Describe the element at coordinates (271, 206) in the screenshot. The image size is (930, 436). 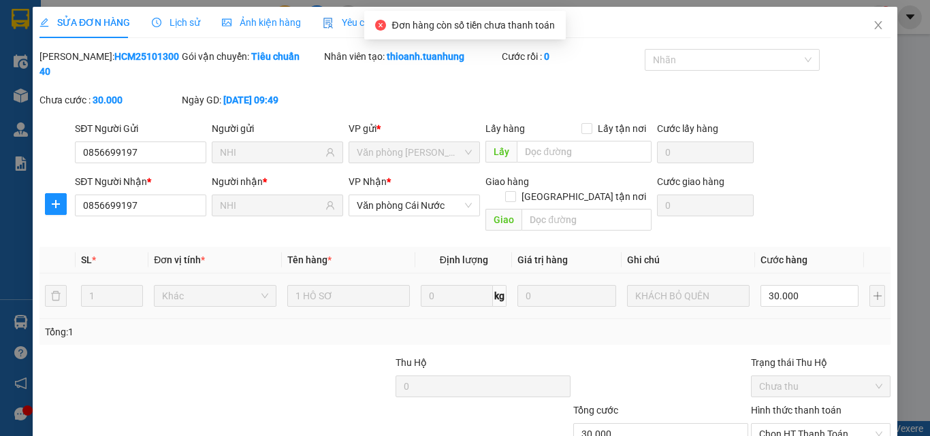
I see `input: Tên người nhận` at that location.